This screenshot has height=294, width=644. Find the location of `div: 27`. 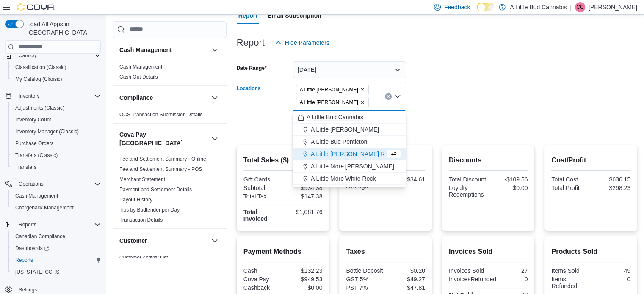

div: 27 is located at coordinates (509, 271).